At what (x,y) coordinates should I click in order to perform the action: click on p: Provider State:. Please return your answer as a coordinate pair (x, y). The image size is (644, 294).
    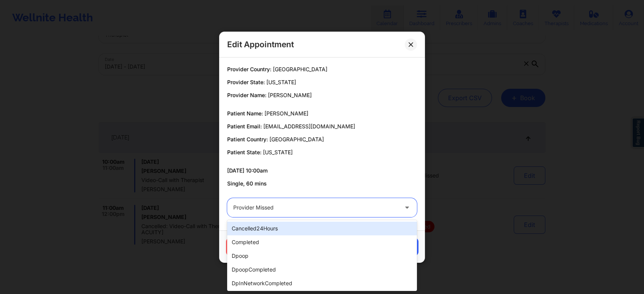
    Looking at the image, I should click on (322, 82).